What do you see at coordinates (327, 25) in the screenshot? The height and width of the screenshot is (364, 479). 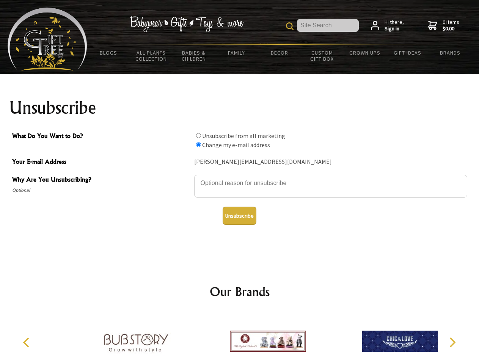 I see `input: Site Search` at bounding box center [327, 25].